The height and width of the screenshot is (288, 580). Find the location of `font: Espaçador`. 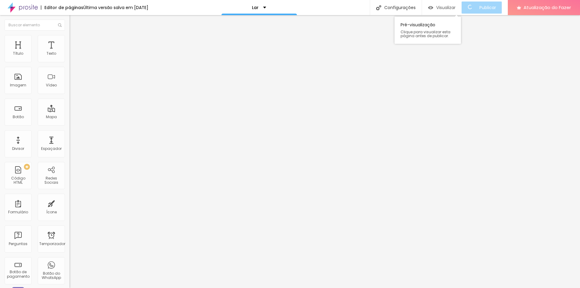

font: Espaçador is located at coordinates (51, 148).